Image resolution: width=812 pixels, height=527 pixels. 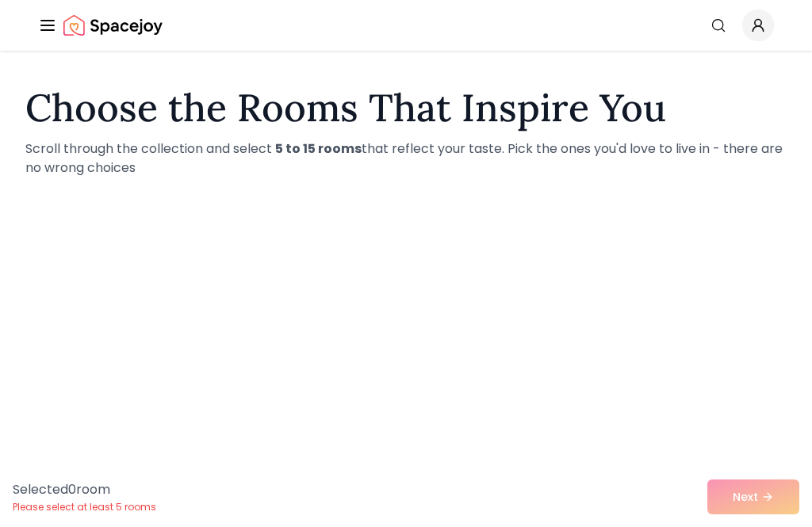 I want to click on img: Spacejoy Logo, so click(x=113, y=25).